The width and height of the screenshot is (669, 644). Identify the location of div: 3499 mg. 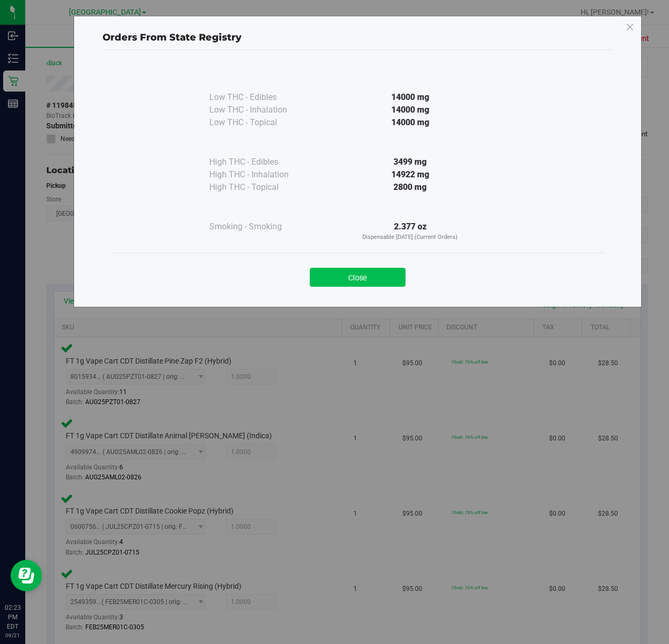
(410, 162).